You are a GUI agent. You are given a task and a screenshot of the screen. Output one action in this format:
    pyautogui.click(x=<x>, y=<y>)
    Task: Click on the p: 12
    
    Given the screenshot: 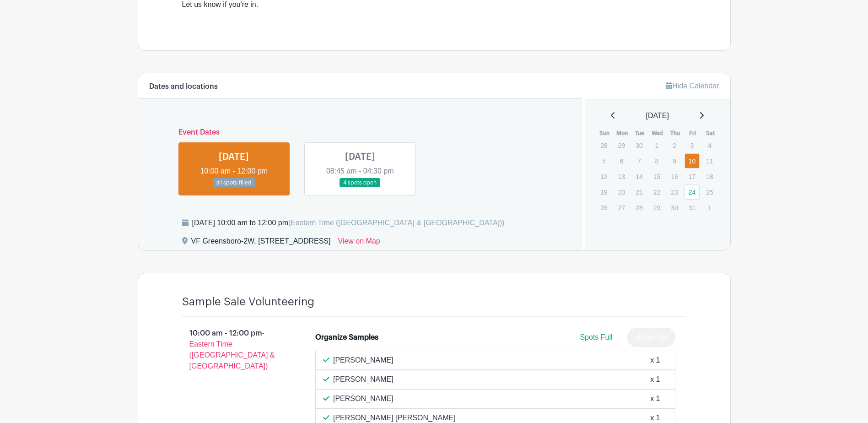 What is the action you would take?
    pyautogui.click(x=603, y=176)
    